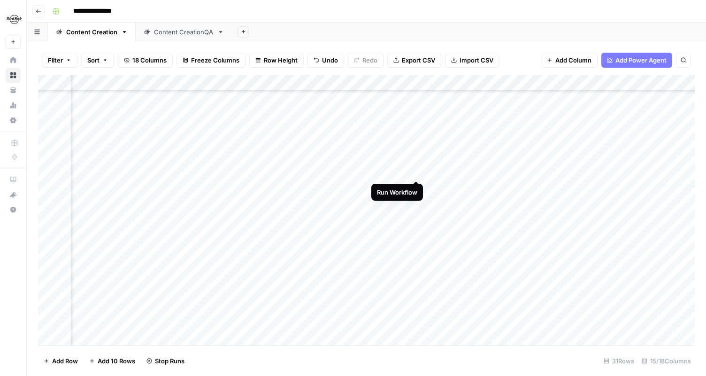 This screenshot has width=706, height=376. What do you see at coordinates (330, 60) in the screenshot?
I see `span: Undo` at bounding box center [330, 60].